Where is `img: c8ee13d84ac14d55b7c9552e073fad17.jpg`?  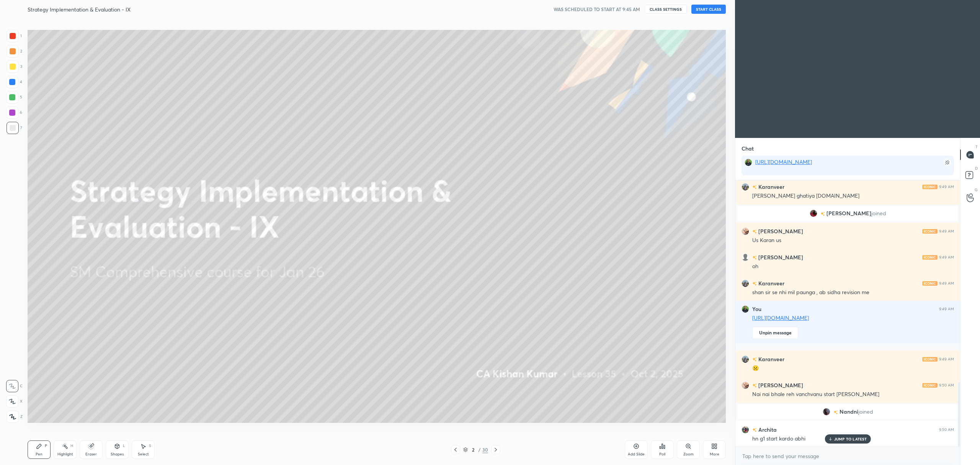
img: c8ee13d84ac14d55b7c9552e073fad17.jpg is located at coordinates (813, 213).